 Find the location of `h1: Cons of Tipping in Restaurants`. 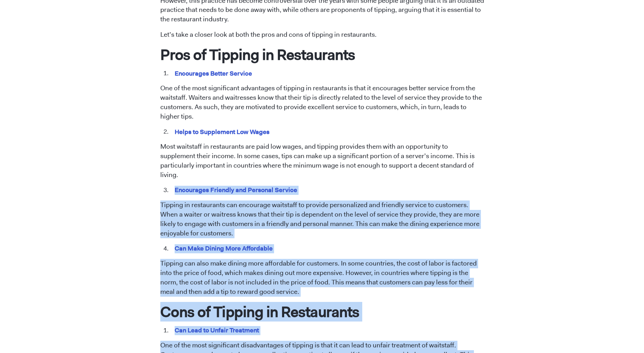

h1: Cons of Tipping in Restaurants is located at coordinates (322, 311).